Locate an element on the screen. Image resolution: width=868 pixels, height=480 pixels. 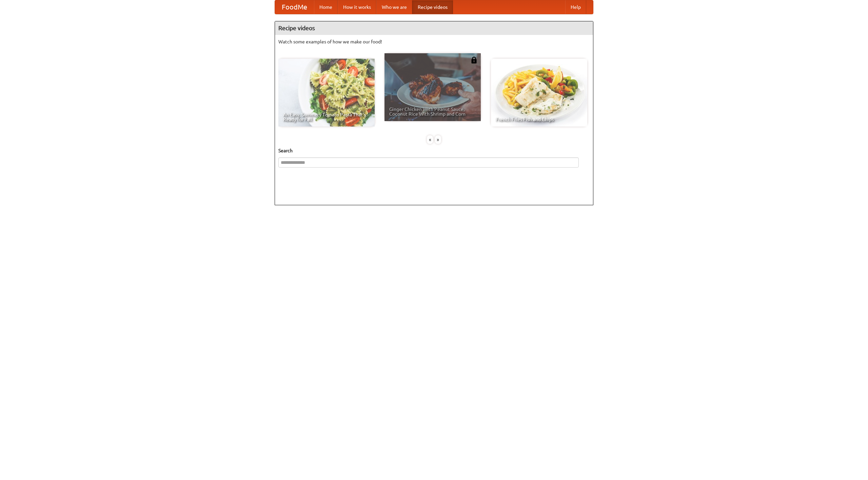
h4: Recipe videos is located at coordinates (434, 28).